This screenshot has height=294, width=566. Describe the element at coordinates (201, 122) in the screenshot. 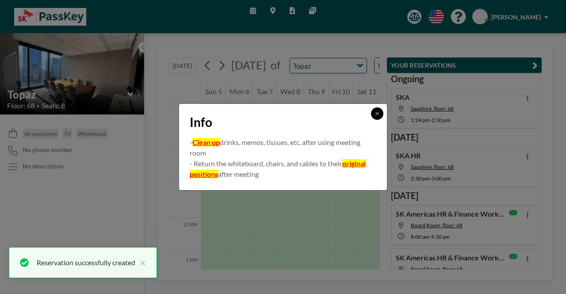

I see `span: Info` at that location.